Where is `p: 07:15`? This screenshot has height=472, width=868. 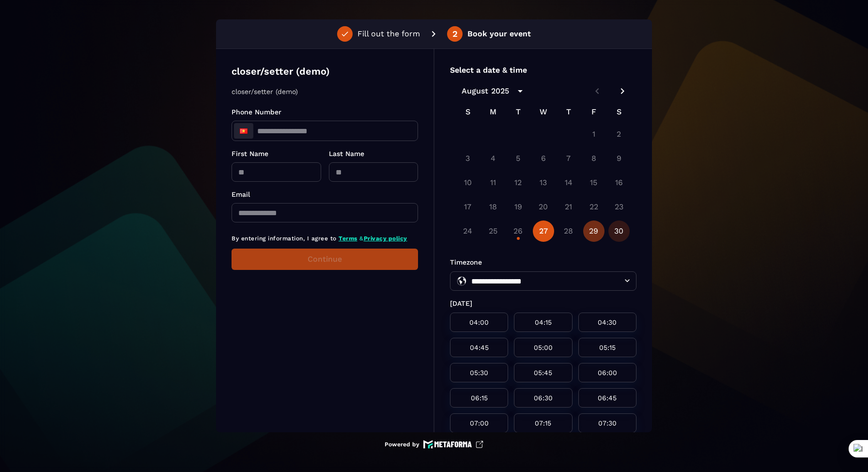 p: 07:15 is located at coordinates (543, 423).